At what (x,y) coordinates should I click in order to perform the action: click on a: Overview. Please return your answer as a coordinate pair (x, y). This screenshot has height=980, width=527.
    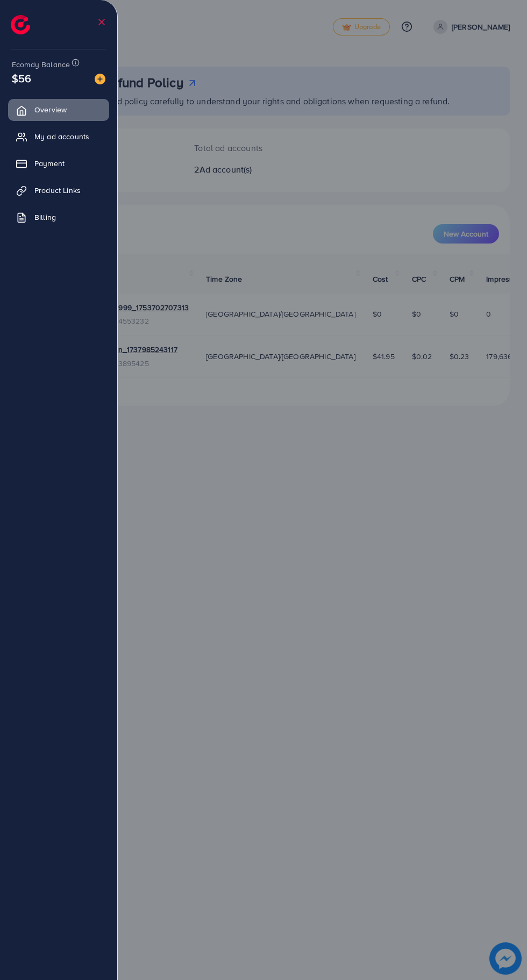
    Looking at the image, I should click on (59, 110).